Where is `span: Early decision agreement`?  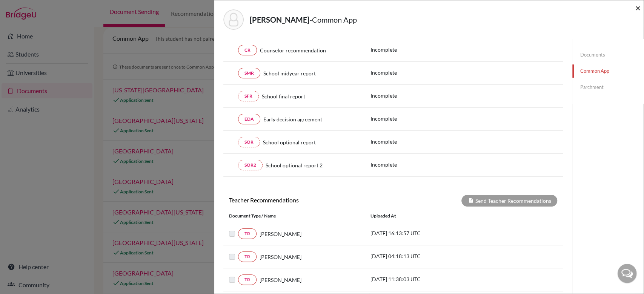 span: Early decision agreement is located at coordinates (293, 119).